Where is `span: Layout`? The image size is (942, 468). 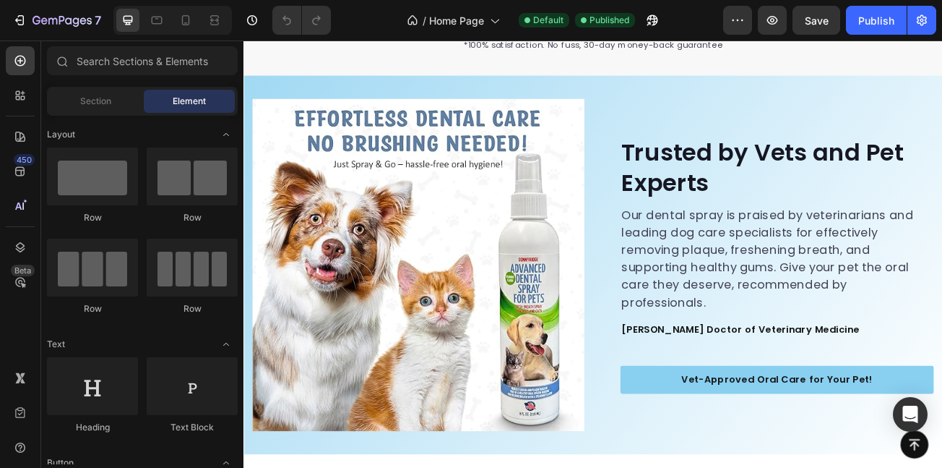 span: Layout is located at coordinates (61, 134).